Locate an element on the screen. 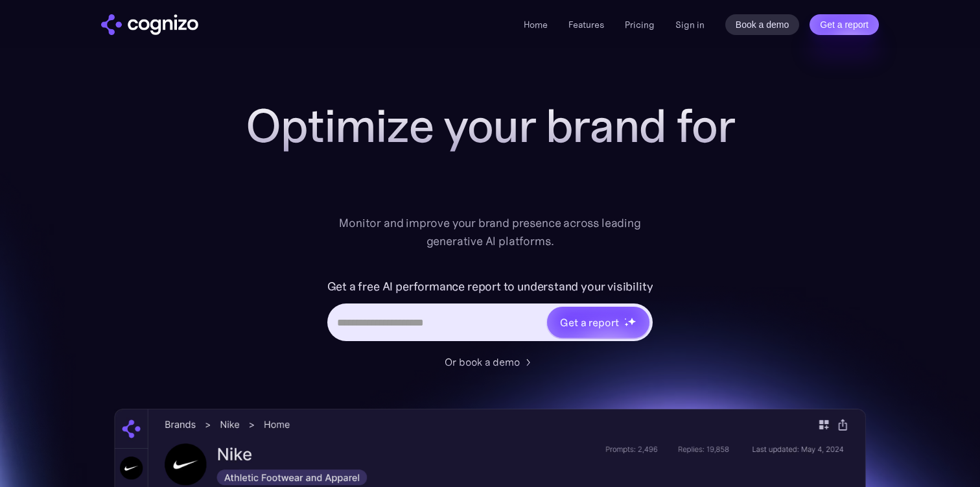 The image size is (980, 487). h1: Optimize your brand for is located at coordinates (490, 125).